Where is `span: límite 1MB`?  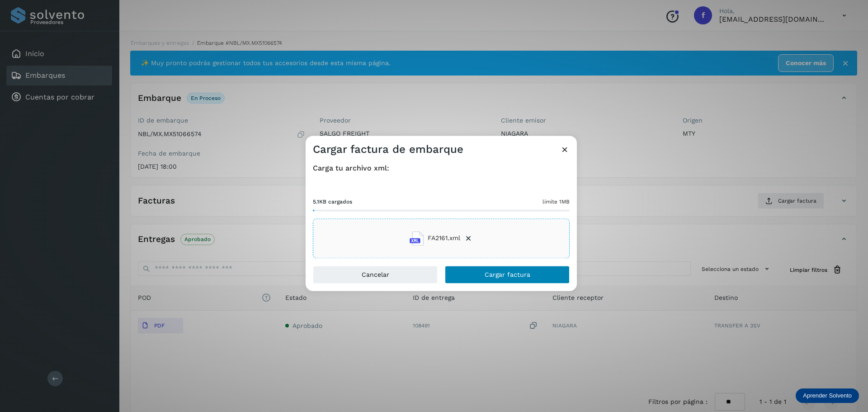
span: límite 1MB is located at coordinates (556, 202).